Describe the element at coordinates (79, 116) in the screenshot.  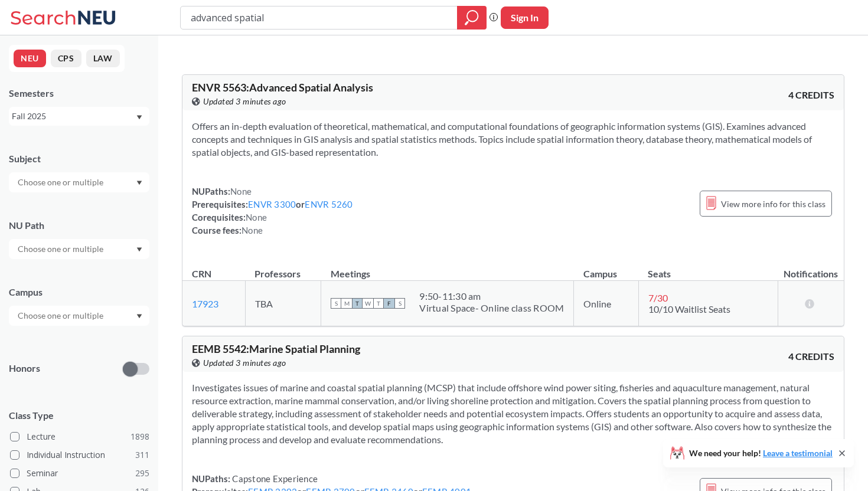
I see `div: Fall 2025Dropdown arrow` at that location.